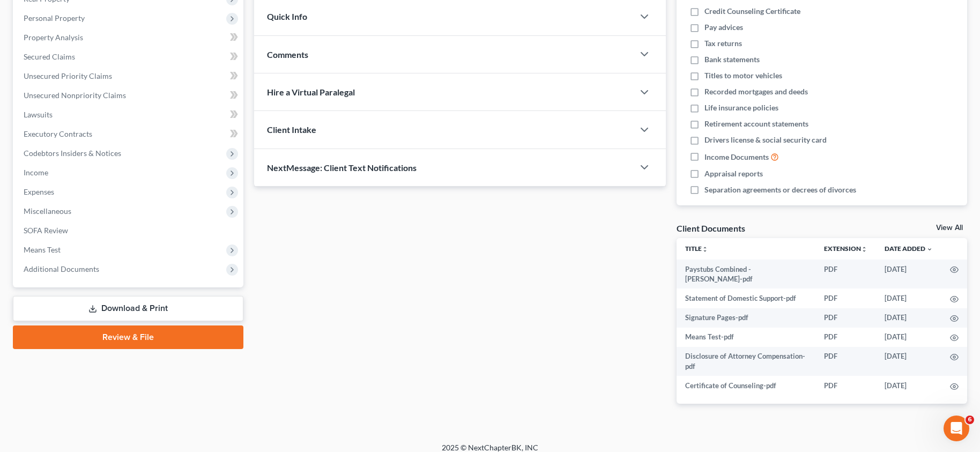  I want to click on a: Date Added expand_more, so click(908, 248).